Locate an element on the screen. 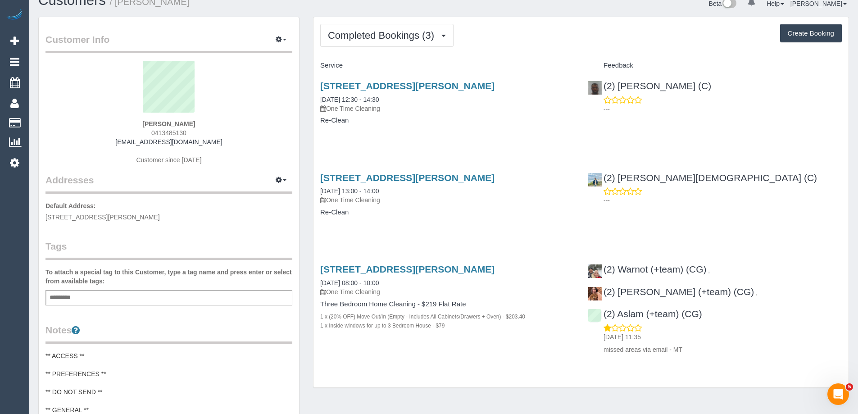 The image size is (858, 414). img: (2) Raisul Islam (C) is located at coordinates (595, 180).